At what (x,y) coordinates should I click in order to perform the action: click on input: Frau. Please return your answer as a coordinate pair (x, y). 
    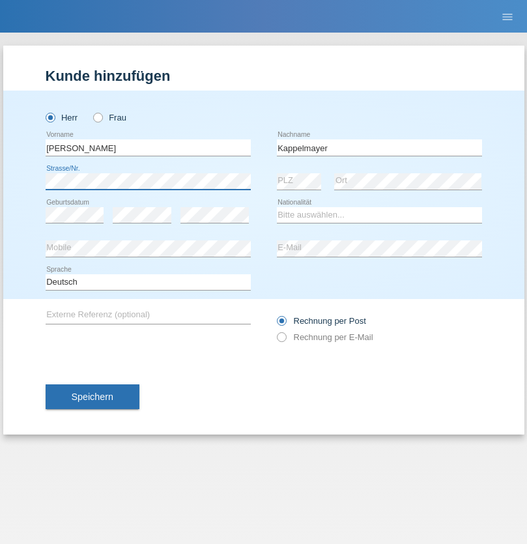
    Looking at the image, I should click on (97, 117).